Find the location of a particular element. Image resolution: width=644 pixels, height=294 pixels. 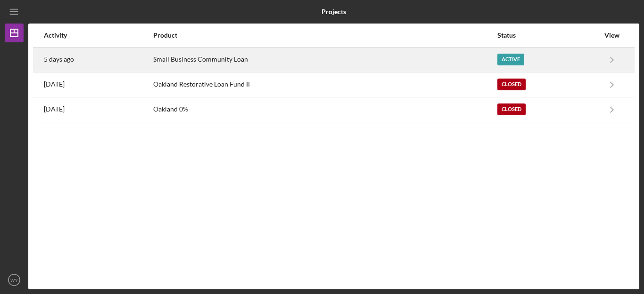

text: WY is located at coordinates (14, 280).